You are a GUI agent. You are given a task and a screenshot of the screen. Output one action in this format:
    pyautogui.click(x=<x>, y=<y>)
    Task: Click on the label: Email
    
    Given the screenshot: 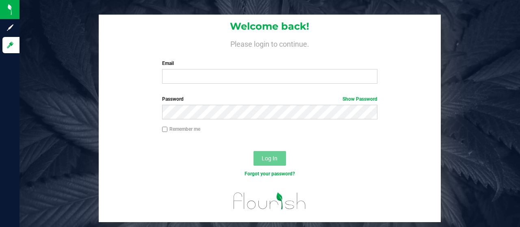 What is the action you would take?
    pyautogui.click(x=270, y=63)
    